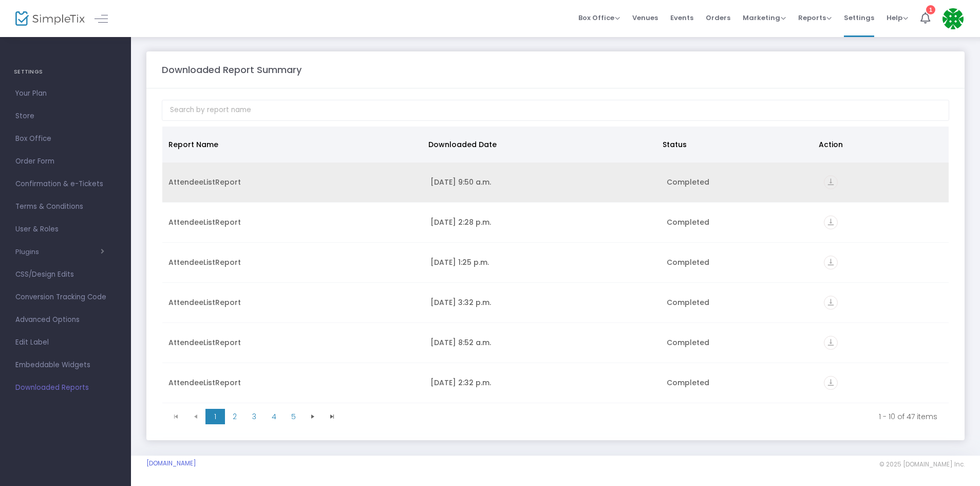  What do you see at coordinates (542, 222) in the screenshot?
I see `div: 2025-09-04 2:28 p.m.` at bounding box center [542, 222].